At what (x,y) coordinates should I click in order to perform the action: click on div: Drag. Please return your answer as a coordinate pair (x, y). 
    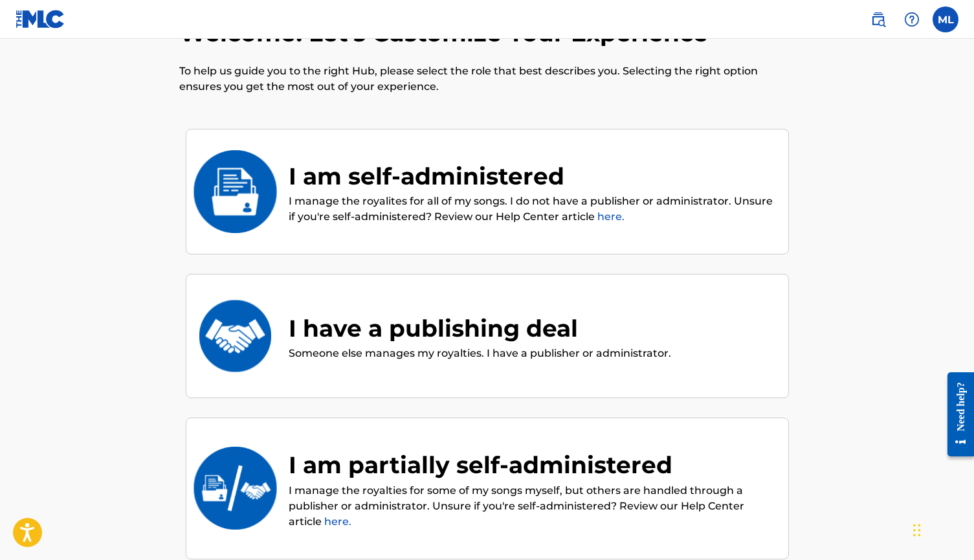
    Looking at the image, I should click on (917, 530).